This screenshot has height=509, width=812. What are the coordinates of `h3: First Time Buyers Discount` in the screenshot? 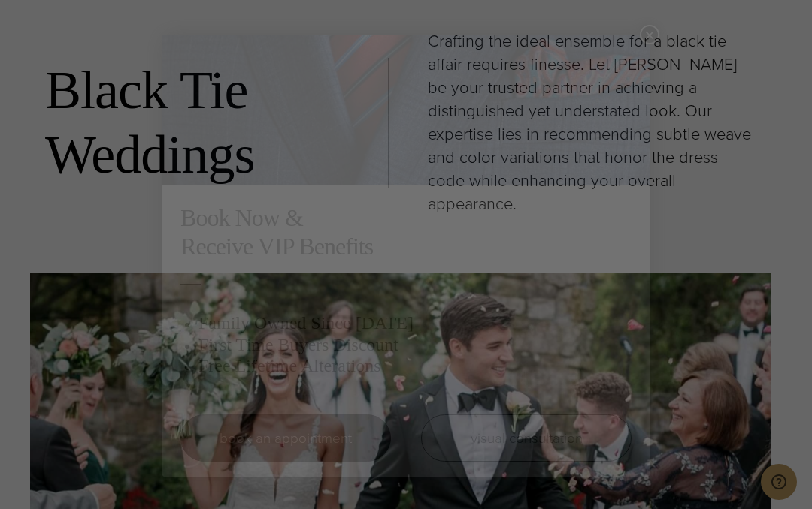 It's located at (415, 344).